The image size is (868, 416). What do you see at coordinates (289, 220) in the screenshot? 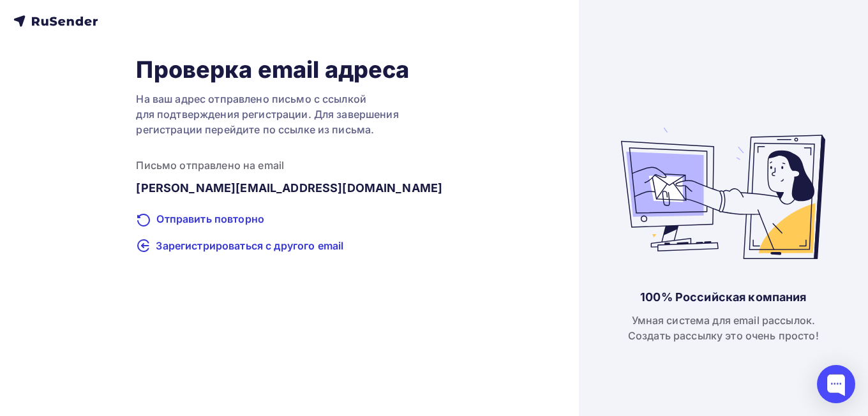
I see `div: Отправить повторно` at bounding box center [289, 220].